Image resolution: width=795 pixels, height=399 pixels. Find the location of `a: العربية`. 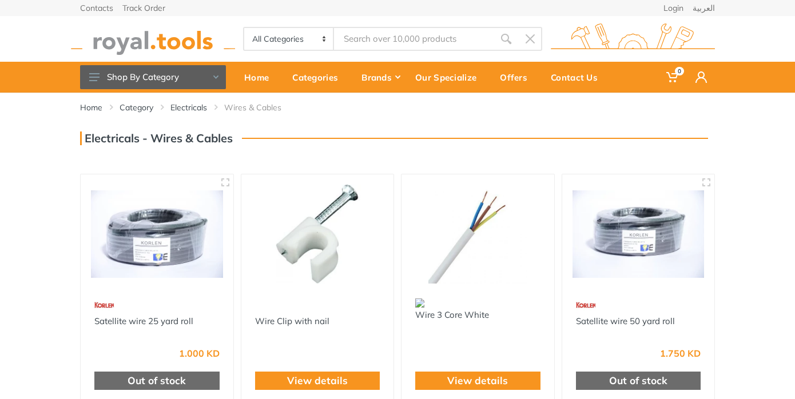

a: العربية is located at coordinates (703, 8).